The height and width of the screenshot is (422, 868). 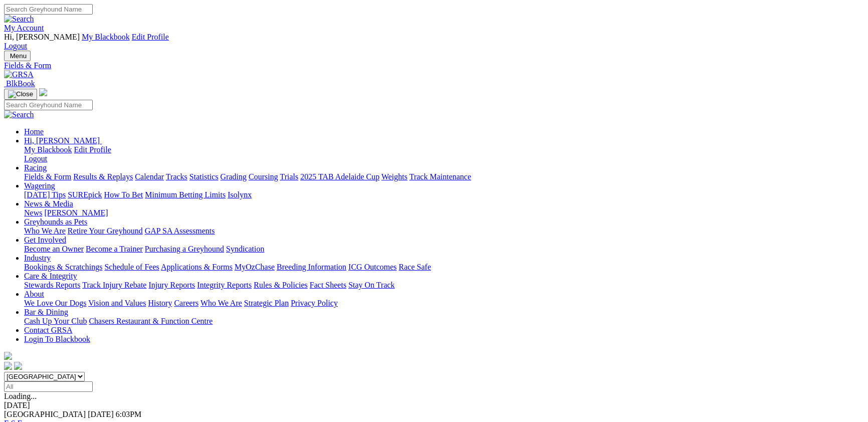 I want to click on a: Fact Sheets, so click(x=327, y=285).